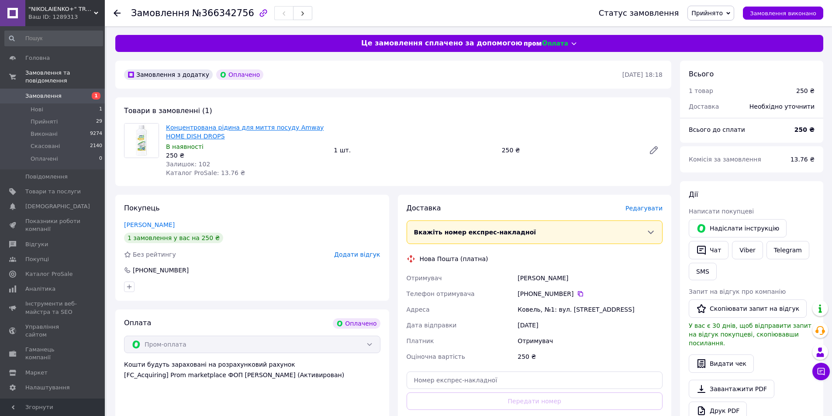  Describe the element at coordinates (154, 255) in the screenshot. I see `span: Без рейтингу` at that location.